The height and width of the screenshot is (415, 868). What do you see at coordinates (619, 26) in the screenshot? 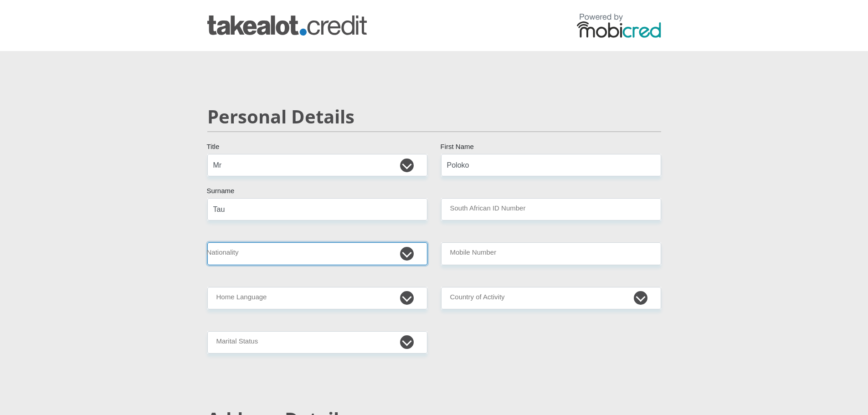
I see `img: powered by mobicred logo` at bounding box center [619, 26].